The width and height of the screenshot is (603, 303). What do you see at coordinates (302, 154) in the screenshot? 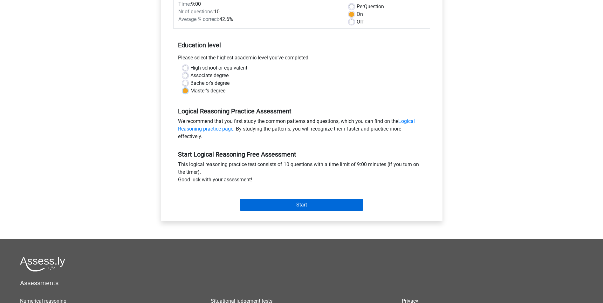
I see `h5: Start Logical Reasoning Free Assessment` at bounding box center [302, 154].